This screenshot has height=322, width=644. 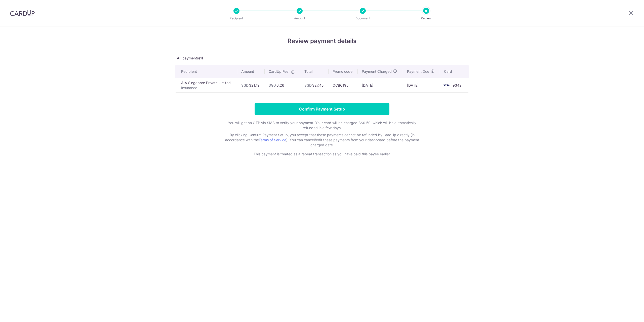 What do you see at coordinates (251, 85) in the screenshot?
I see `td: 321.19` at bounding box center [251, 85].